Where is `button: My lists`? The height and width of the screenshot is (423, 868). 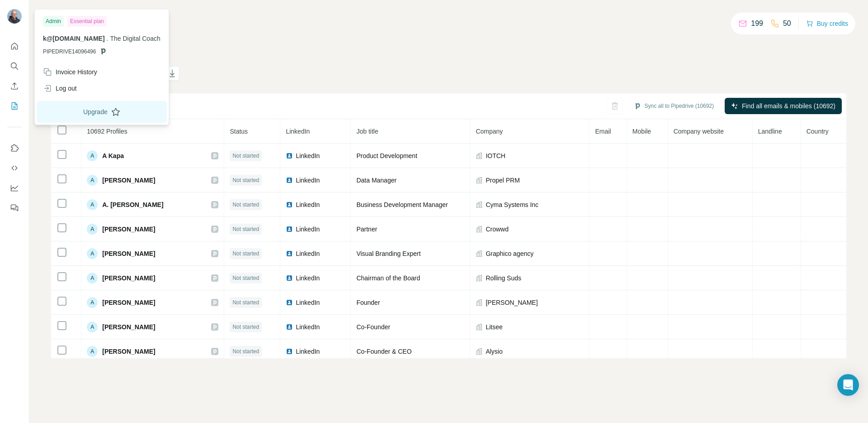
button: My lists is located at coordinates (14, 106).